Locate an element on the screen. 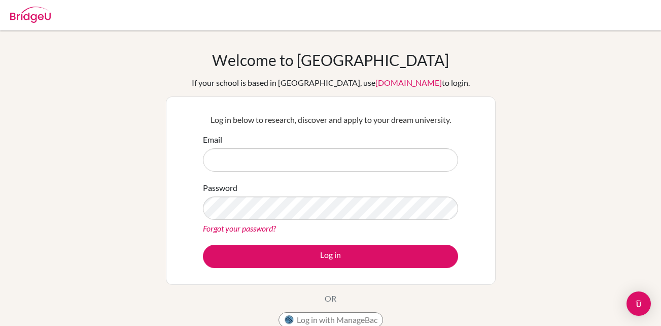  a: Forgot your password? is located at coordinates (239, 228).